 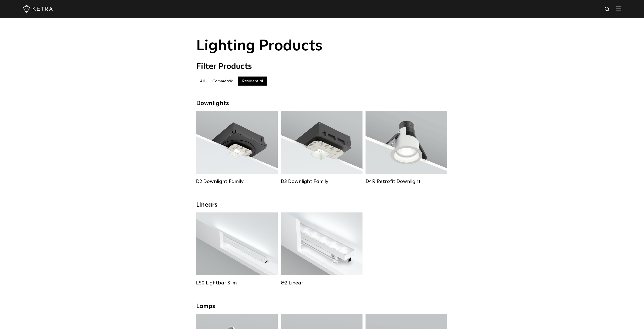 I want to click on a: D4R Retrofit Downlight Lumen Output:800Colors:White / BlackBeam Angles:15° / 25° / 40° / 60°Watta..., so click(x=407, y=148).